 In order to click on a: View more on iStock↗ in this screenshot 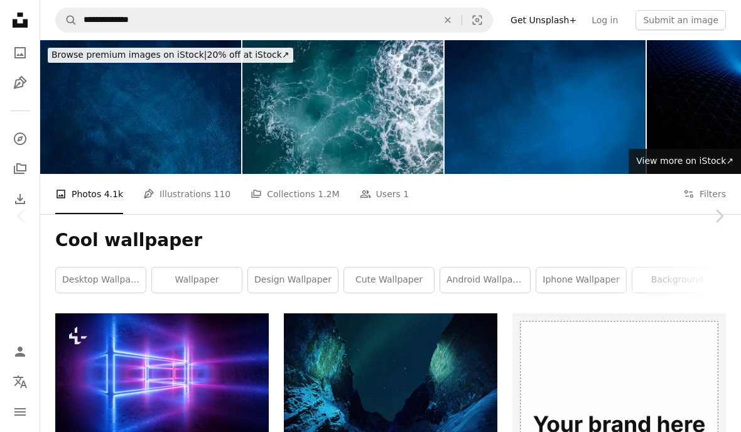, I will do `click(684, 161)`.